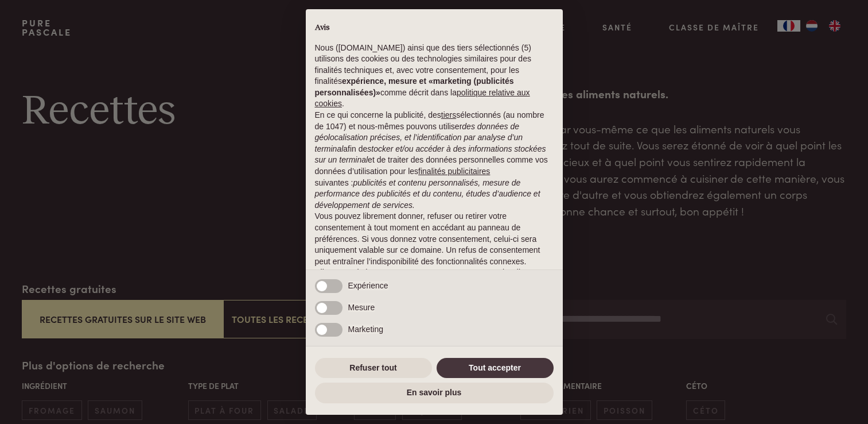  Describe the element at coordinates (373, 368) in the screenshot. I see `button: Refuser tout` at that location.